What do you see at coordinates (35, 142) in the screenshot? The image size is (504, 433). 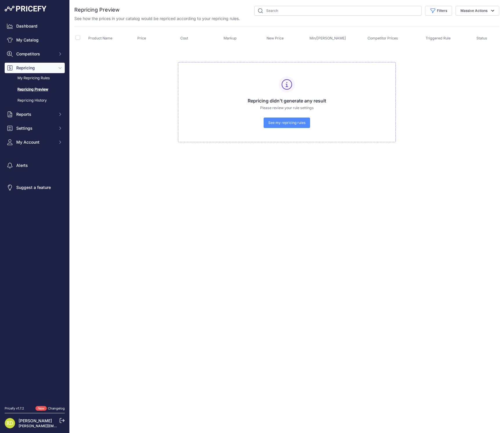 I see `span: My Account` at bounding box center [35, 142].